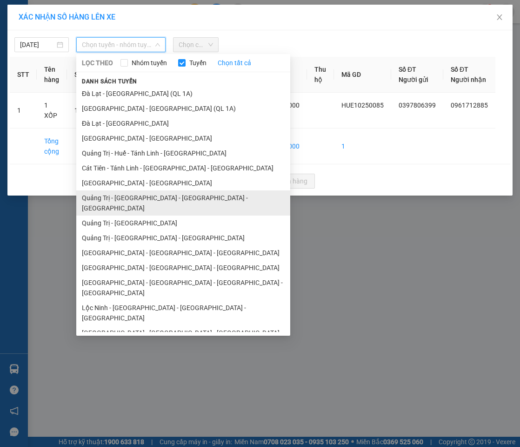 The width and height of the screenshot is (520, 447). What do you see at coordinates (8, 66) in the screenshot?
I see `span: environment` at bounding box center [8, 66].